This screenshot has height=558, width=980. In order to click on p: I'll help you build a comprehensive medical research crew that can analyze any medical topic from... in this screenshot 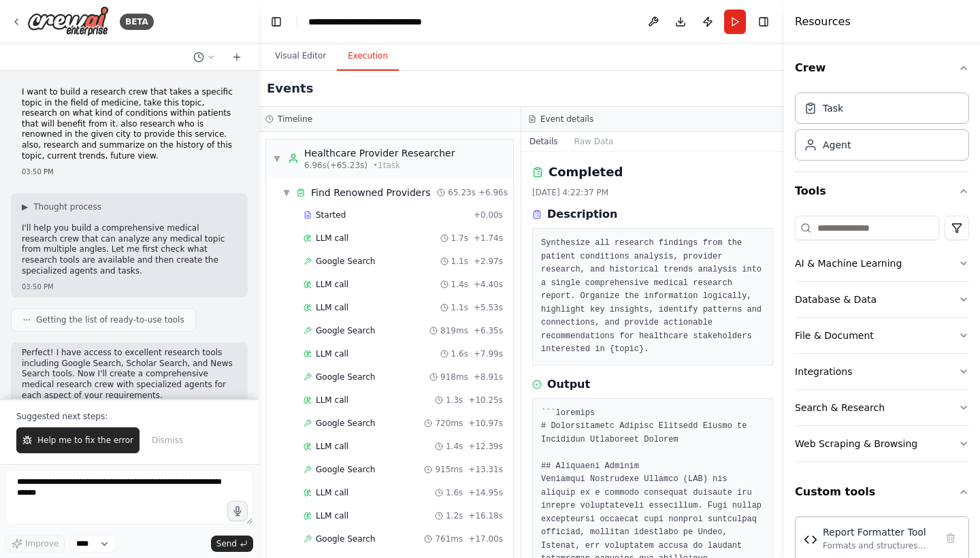, I will do `click(129, 250)`.